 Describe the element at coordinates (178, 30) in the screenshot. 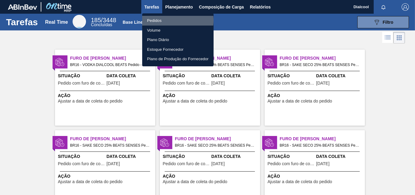

I see `a: Volume` at that location.